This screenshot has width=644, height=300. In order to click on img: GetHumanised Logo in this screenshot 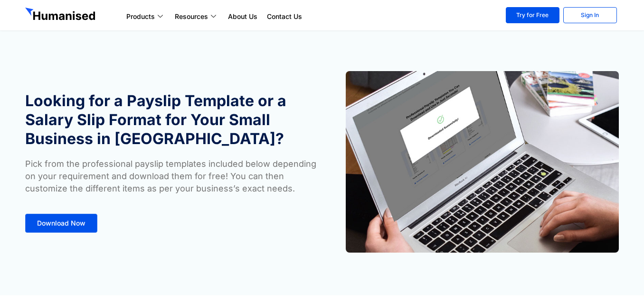, I will do `click(61, 15)`.